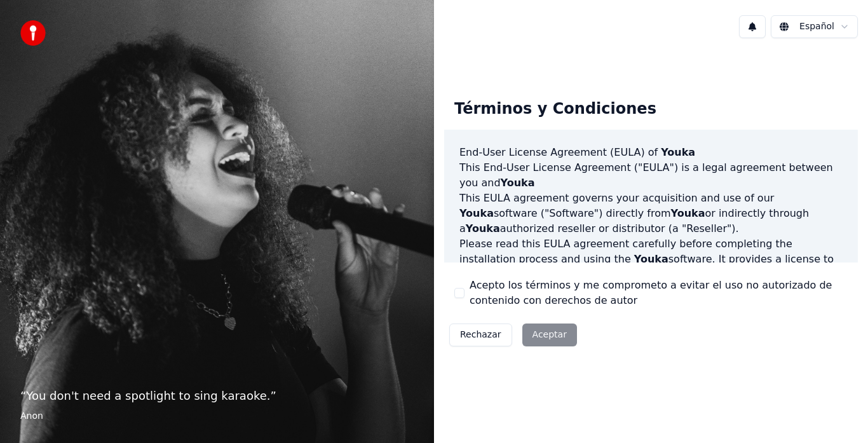 This screenshot has width=868, height=443. I want to click on footer: Anon, so click(217, 417).